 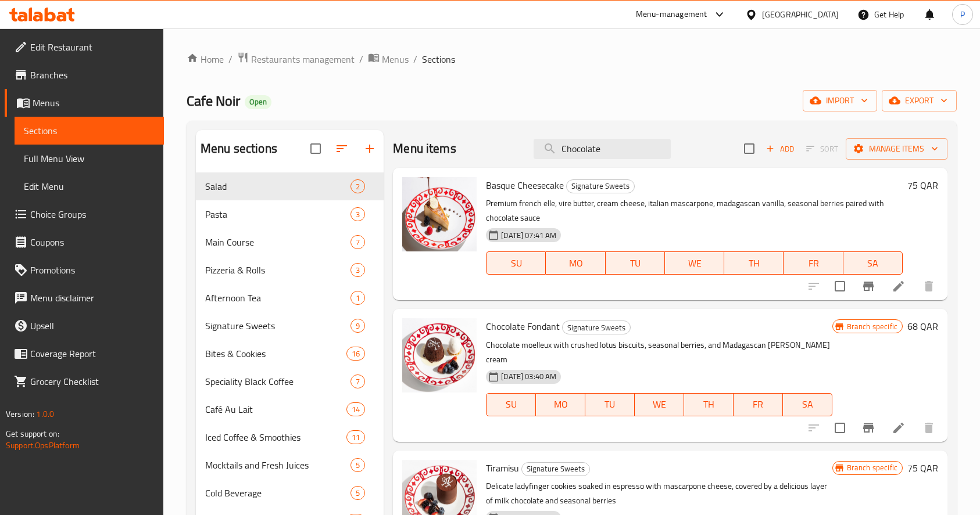 What do you see at coordinates (896, 148) in the screenshot?
I see `span: Manage items` at bounding box center [896, 148].